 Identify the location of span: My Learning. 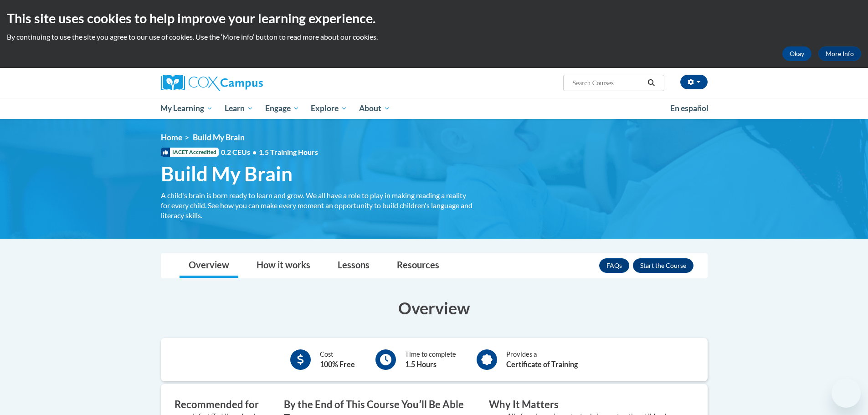
(187, 109).